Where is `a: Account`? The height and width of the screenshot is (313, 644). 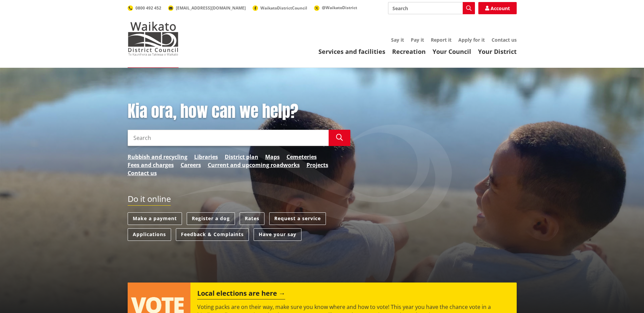 a: Account is located at coordinates (497, 8).